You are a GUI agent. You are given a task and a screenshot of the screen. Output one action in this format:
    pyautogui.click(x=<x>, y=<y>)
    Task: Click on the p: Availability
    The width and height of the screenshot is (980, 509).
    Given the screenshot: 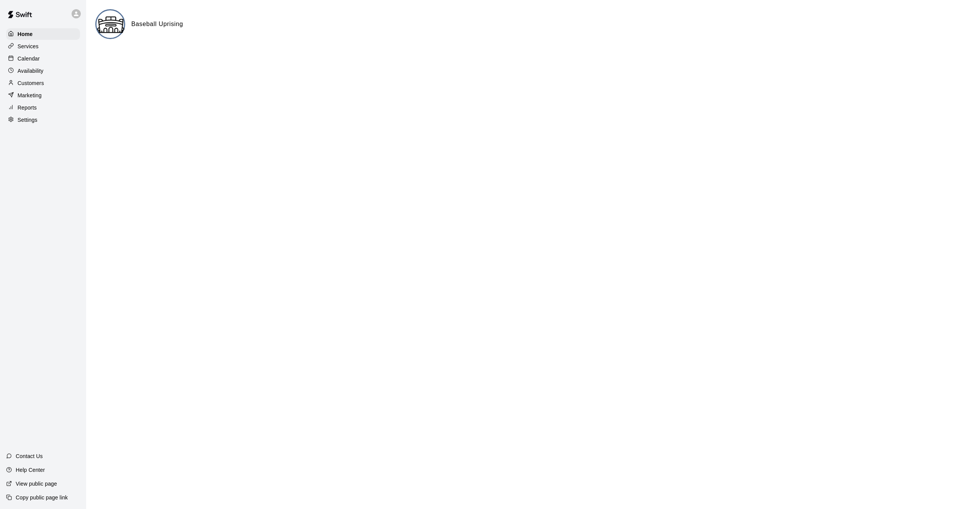 What is the action you would take?
    pyautogui.click(x=30, y=70)
    